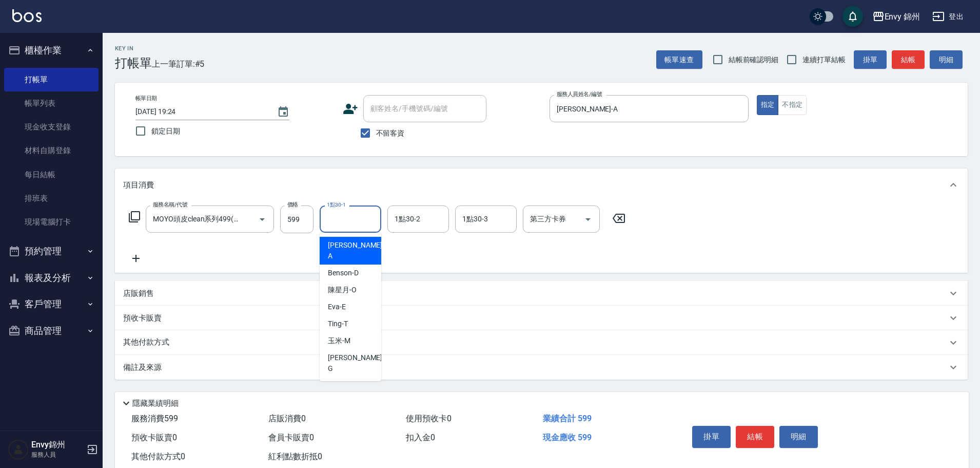 This screenshot has width=980, height=468. What do you see at coordinates (948, 17) in the screenshot?
I see `button: 登出` at bounding box center [948, 17].